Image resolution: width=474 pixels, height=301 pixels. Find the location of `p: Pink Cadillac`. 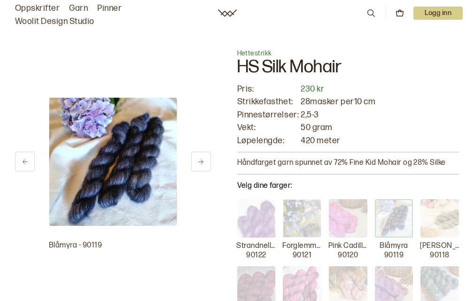

p: Pink Cadillac is located at coordinates (348, 246).